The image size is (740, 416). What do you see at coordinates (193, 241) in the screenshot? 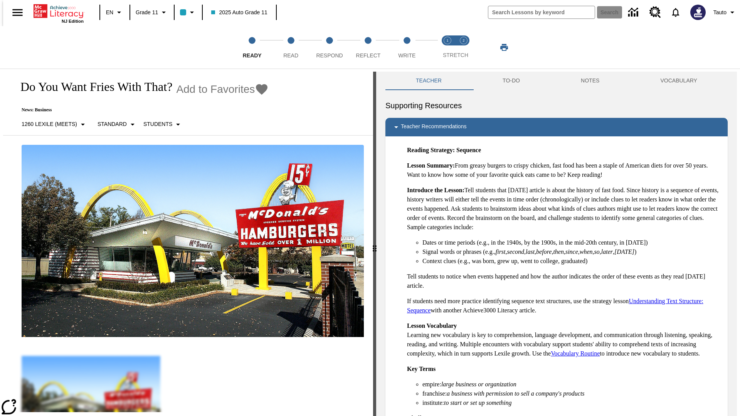
I see `img: One of the first McDonald's stores, with the iconic red sign and golden arches.` at bounding box center [193, 241].